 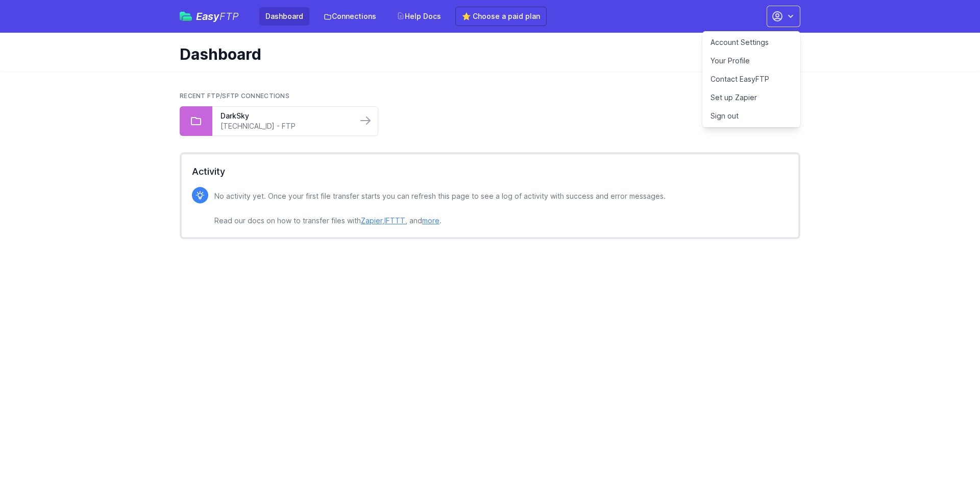 What do you see at coordinates (752, 98) in the screenshot?
I see `a: Set up Zapier` at bounding box center [752, 98].